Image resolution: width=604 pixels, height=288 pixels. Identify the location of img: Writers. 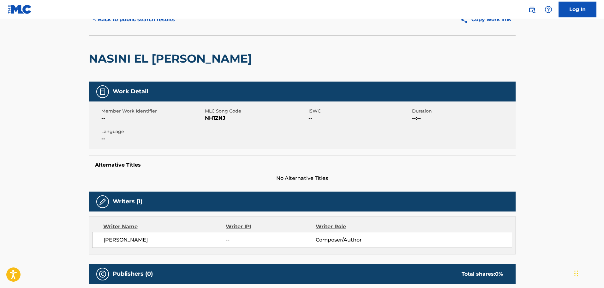
(103, 202).